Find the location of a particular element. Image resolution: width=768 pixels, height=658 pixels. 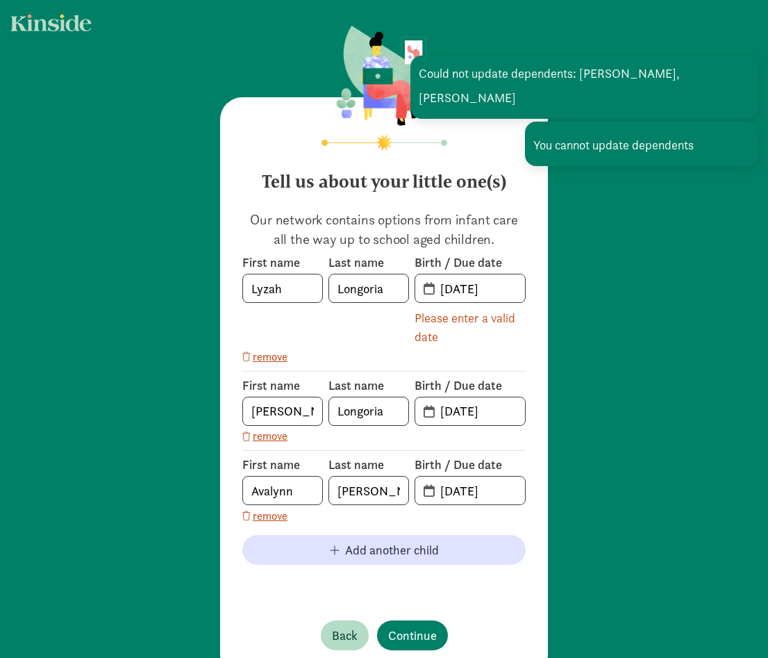

div: Please enter a valid date is located at coordinates (470, 327).